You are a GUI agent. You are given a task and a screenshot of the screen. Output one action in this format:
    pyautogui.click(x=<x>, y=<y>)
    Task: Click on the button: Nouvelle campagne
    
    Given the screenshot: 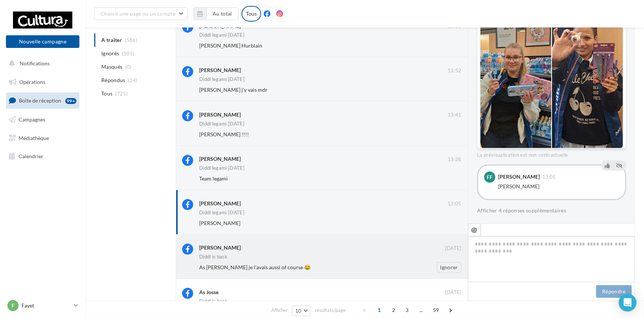 What is the action you would take?
    pyautogui.click(x=43, y=41)
    